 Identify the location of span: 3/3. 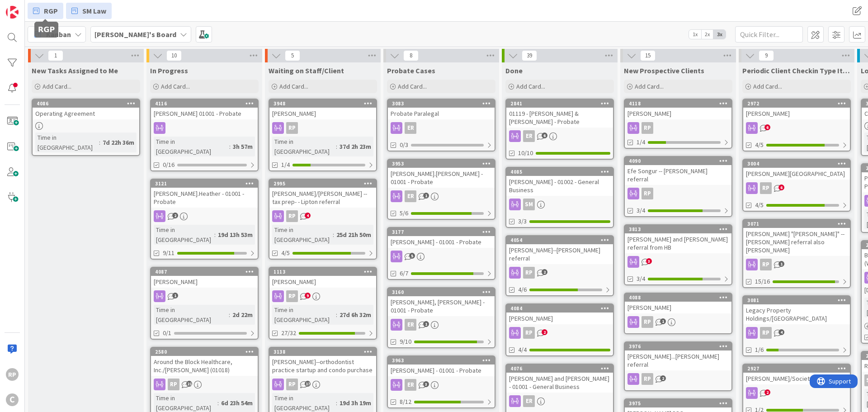
(522, 221).